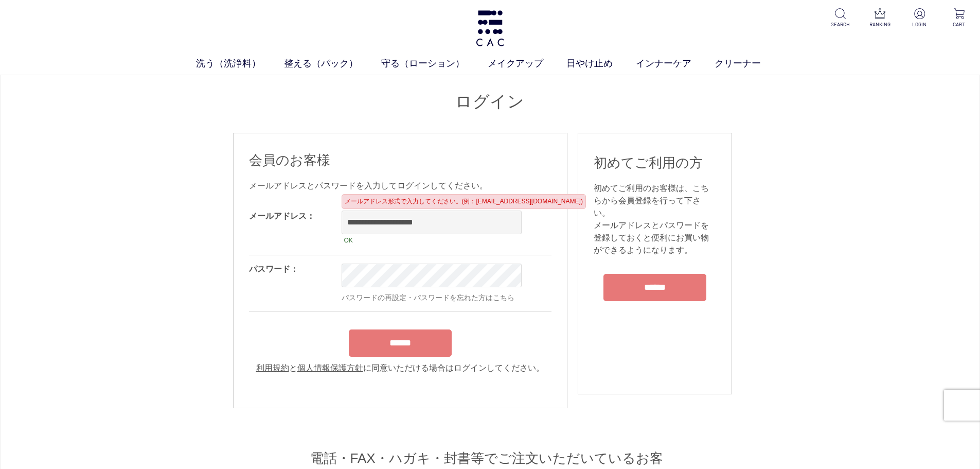  Describe the element at coordinates (332, 64) in the screenshot. I see `a: 整える（パック）` at that location.